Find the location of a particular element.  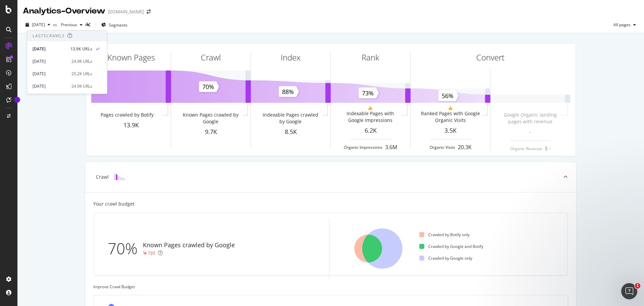

div: 13.9K is located at coordinates (131, 125).